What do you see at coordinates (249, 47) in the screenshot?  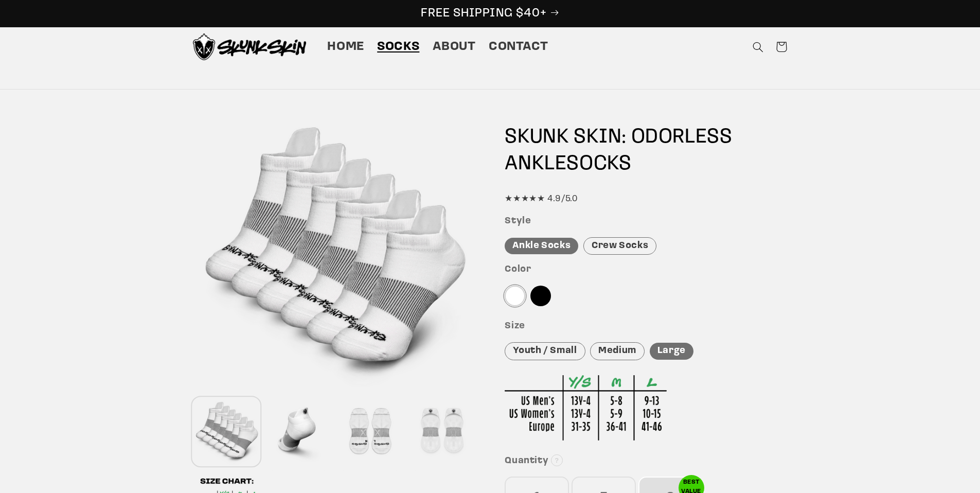 I see `img: Skunk Skin Anti-Odor Socks.` at bounding box center [249, 47].